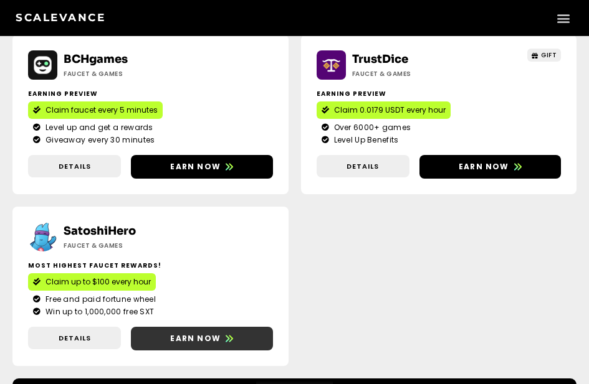 This screenshot has width=589, height=384. I want to click on span: Win up to 1,000,000 free SXT, so click(98, 312).